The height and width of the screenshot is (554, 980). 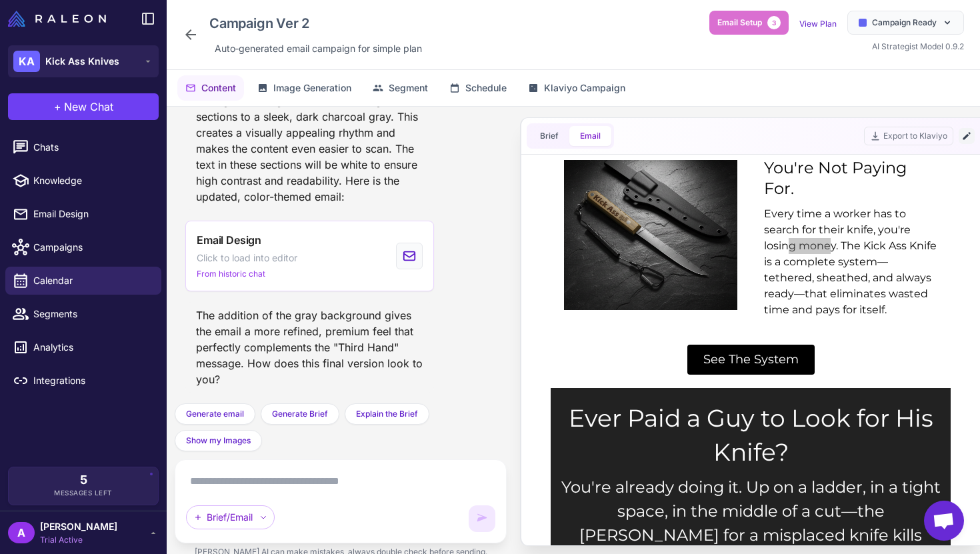 I want to click on span: Integrations, so click(x=92, y=381).